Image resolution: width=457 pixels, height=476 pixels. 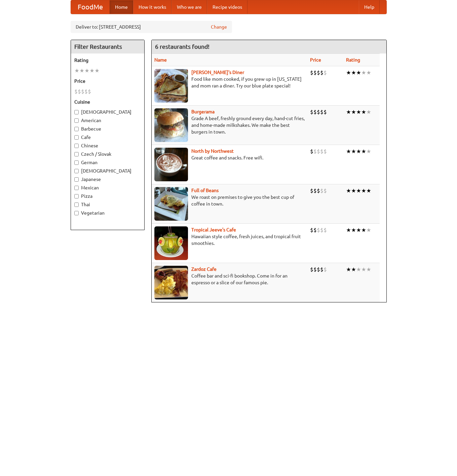 What do you see at coordinates (219, 27) in the screenshot?
I see `a: Change` at bounding box center [219, 27].